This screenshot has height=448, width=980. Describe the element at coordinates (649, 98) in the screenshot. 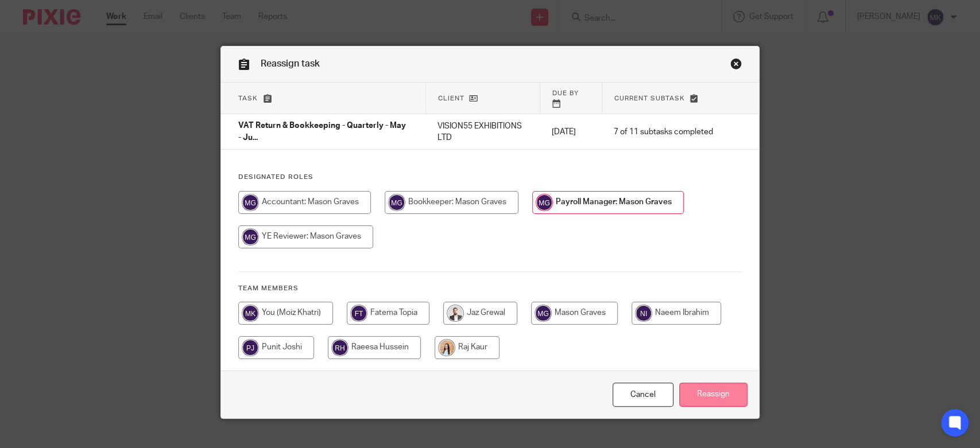

I see `span: Current subtask` at that location.